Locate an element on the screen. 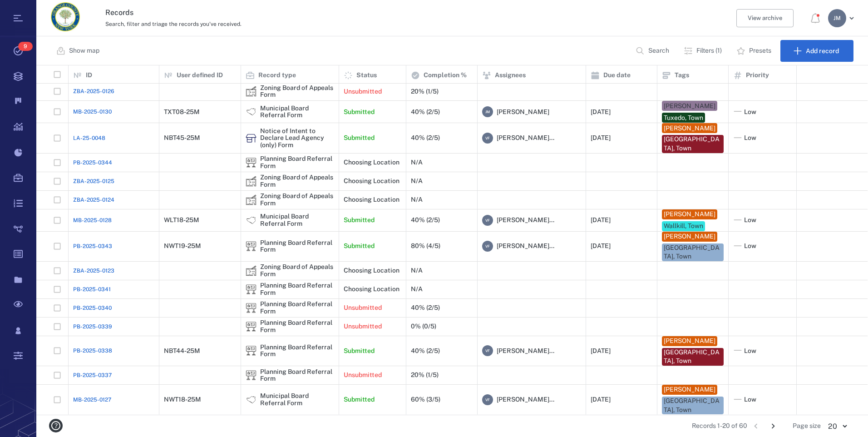 The image size is (868, 437). span: 9 is located at coordinates (26, 46).